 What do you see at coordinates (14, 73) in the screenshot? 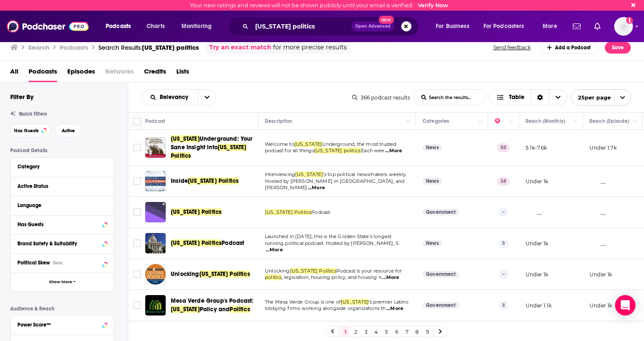
I see `a: All` at bounding box center [14, 73].